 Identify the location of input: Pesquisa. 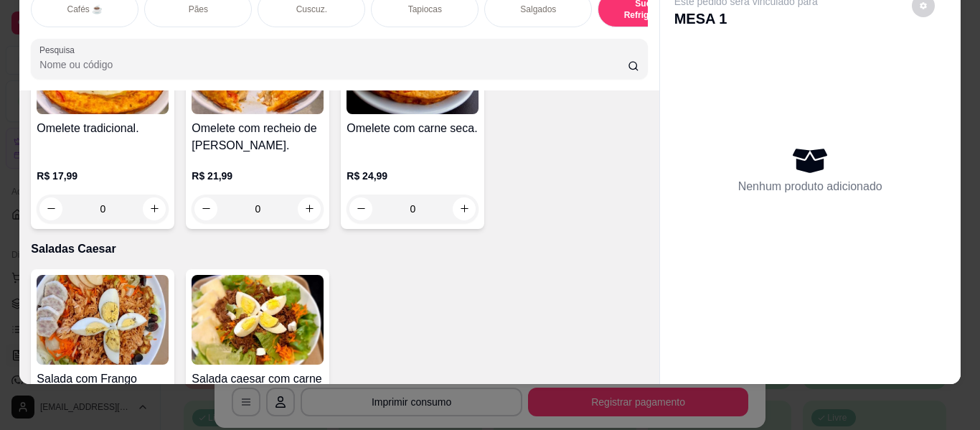
(334, 65).